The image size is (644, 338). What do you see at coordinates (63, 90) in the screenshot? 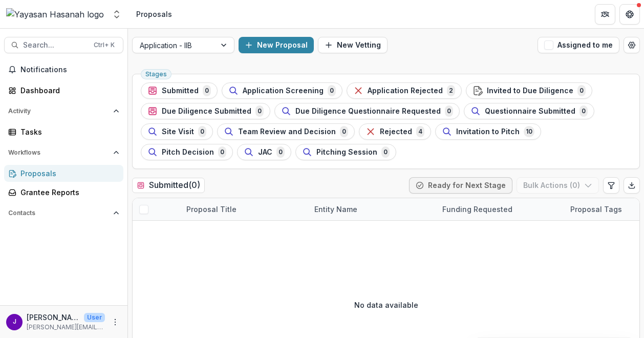
I see `a: Dashboard` at bounding box center [63, 90].